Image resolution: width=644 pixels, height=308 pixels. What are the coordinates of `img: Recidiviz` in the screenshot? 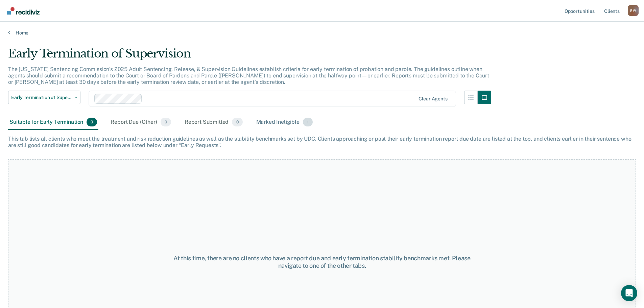 It's located at (23, 11).